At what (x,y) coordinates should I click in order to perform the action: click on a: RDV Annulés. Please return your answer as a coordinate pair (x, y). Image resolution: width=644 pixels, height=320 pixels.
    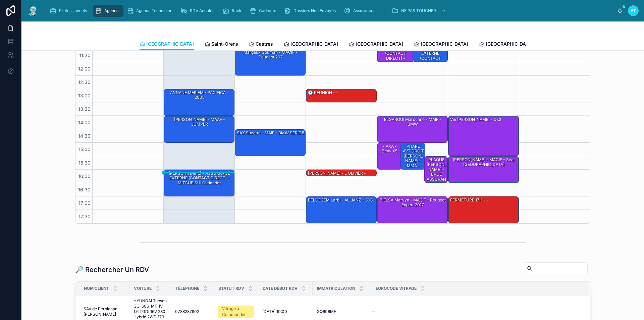
    Looking at the image, I should click on (199, 11).